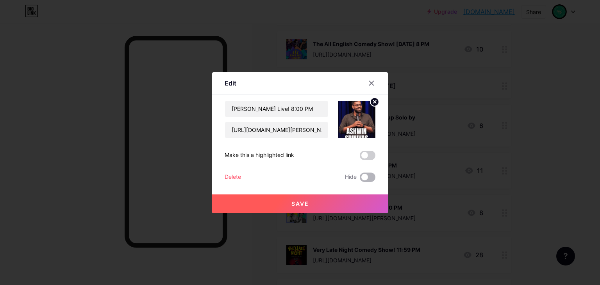  I want to click on input: Title, so click(277, 109).